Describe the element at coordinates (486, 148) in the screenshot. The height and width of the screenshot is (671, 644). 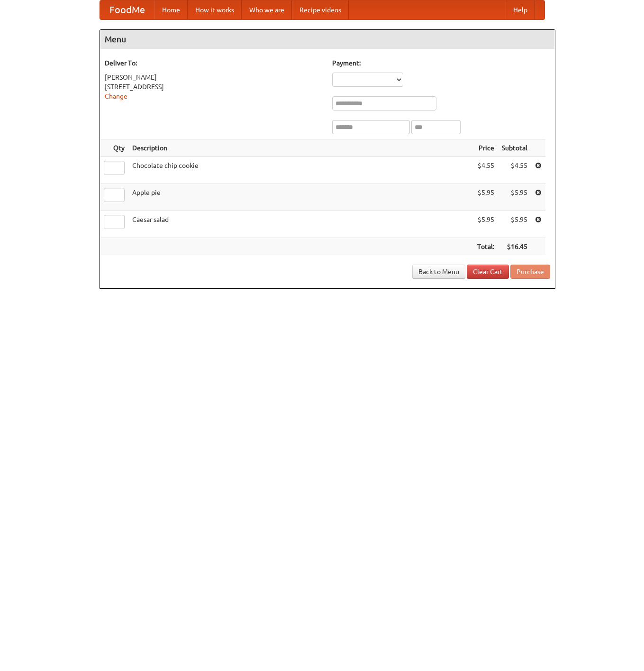
I see `th: Price` at that location.